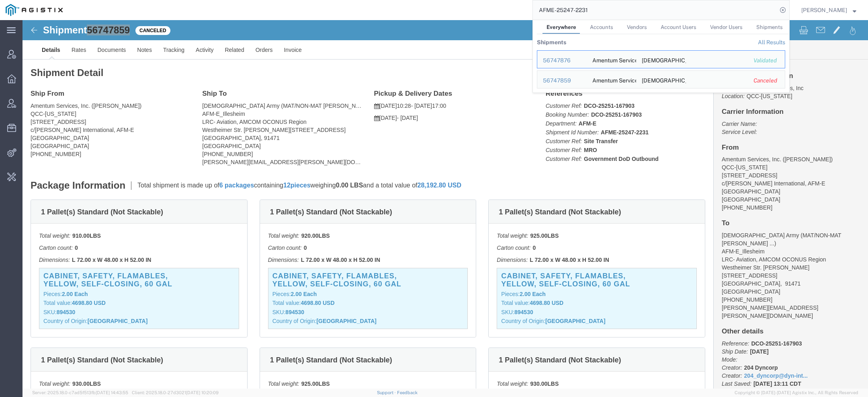 This screenshot has height=397, width=868. Describe the element at coordinates (663, 63) in the screenshot. I see `table: Search Results` at that location.